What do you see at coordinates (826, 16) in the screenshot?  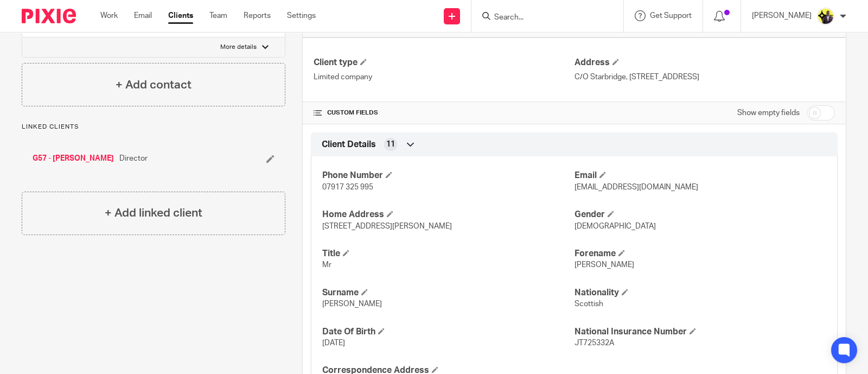 I see `img: Yemi-Starbridge.jpg` at bounding box center [826, 16].